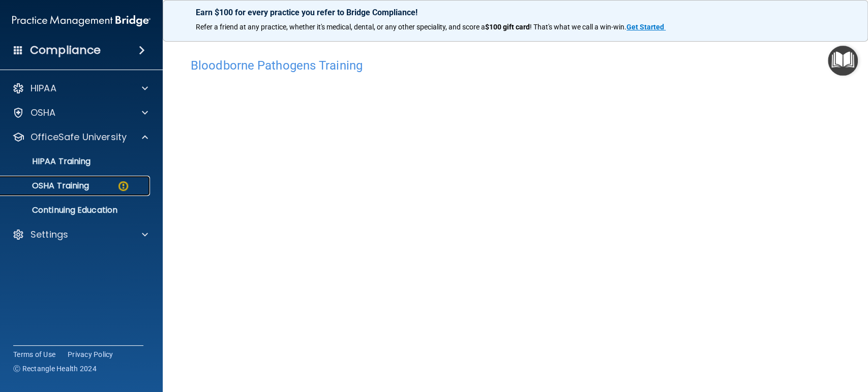 The height and width of the screenshot is (392, 868). What do you see at coordinates (646, 27) in the screenshot?
I see `a: Get Started` at bounding box center [646, 27].